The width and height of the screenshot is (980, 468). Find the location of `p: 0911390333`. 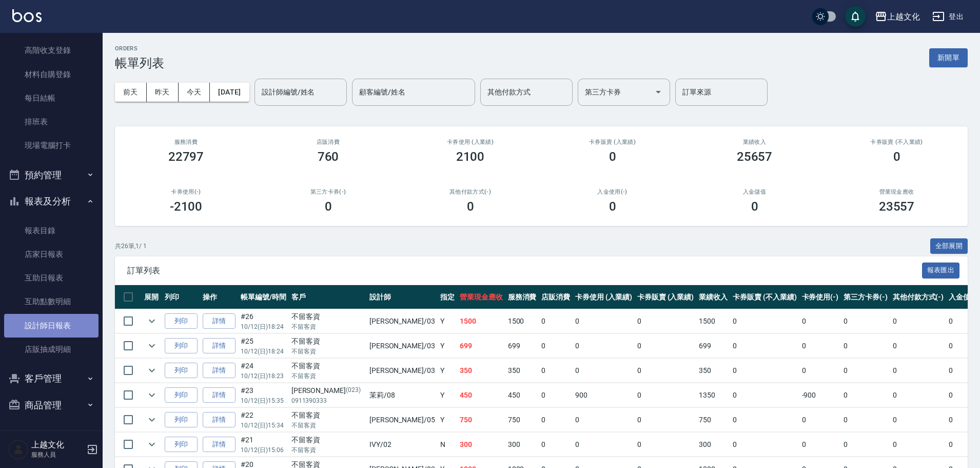

p: 0911390333 is located at coordinates (328, 400).